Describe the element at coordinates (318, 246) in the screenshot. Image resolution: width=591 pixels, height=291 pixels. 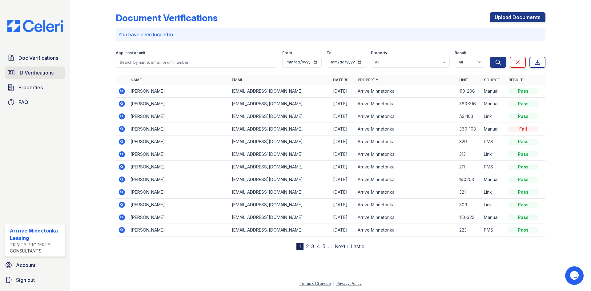
I see `a: 4` at that location.